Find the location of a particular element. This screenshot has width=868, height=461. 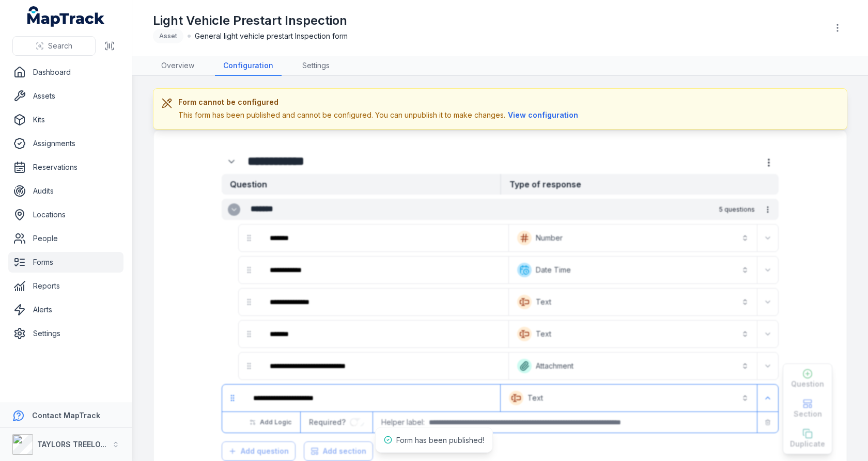

a: Alerts is located at coordinates (66, 310).